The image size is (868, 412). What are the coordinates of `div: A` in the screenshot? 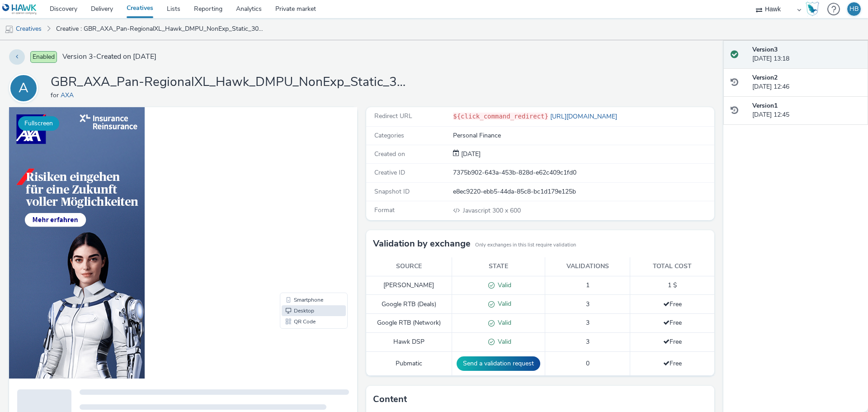 It's located at (24, 88).